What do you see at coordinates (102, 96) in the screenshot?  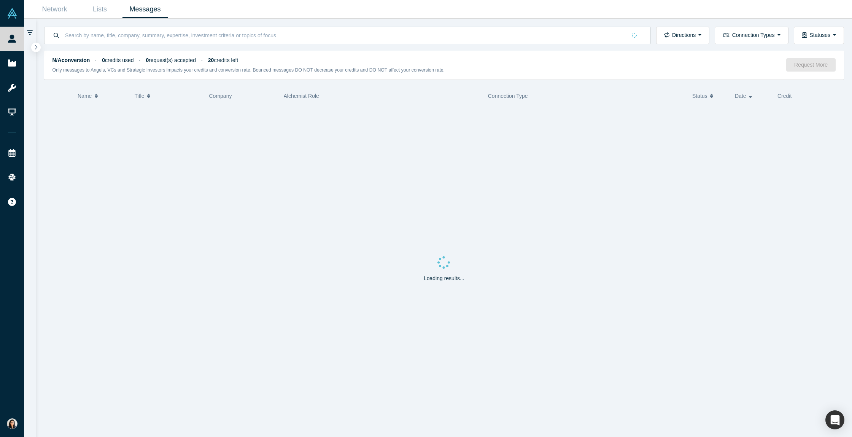 I see `button: Name` at bounding box center [102, 96].